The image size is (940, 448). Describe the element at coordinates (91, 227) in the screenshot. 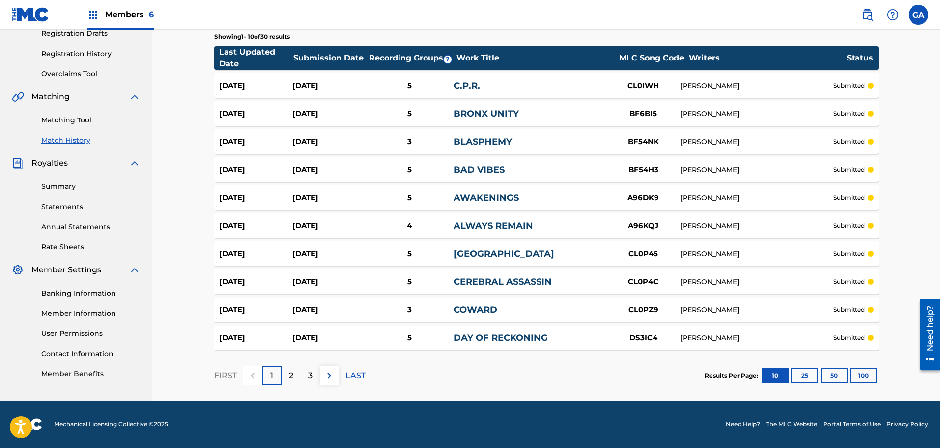

I see `a: Annual Statements` at that location.